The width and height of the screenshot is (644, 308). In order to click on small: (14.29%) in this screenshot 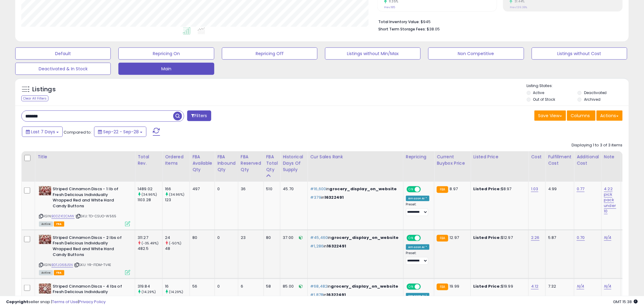, I will do `click(149, 292)`.